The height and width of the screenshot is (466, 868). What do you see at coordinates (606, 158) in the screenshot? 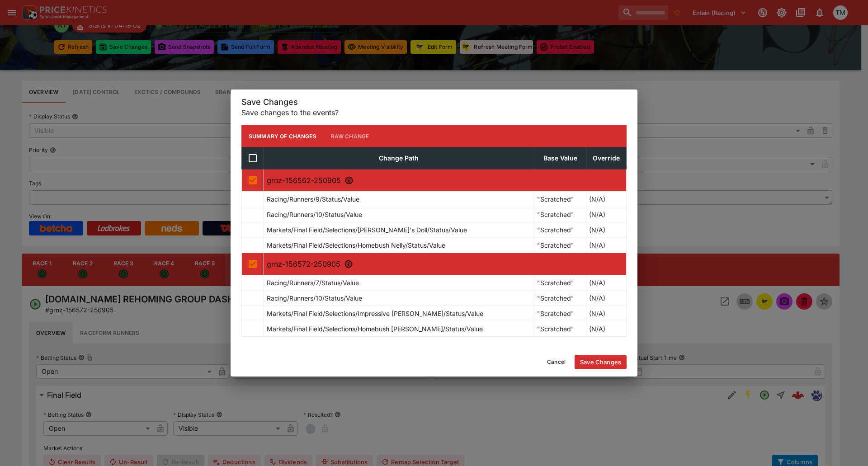
I see `th: Override` at bounding box center [606, 158].